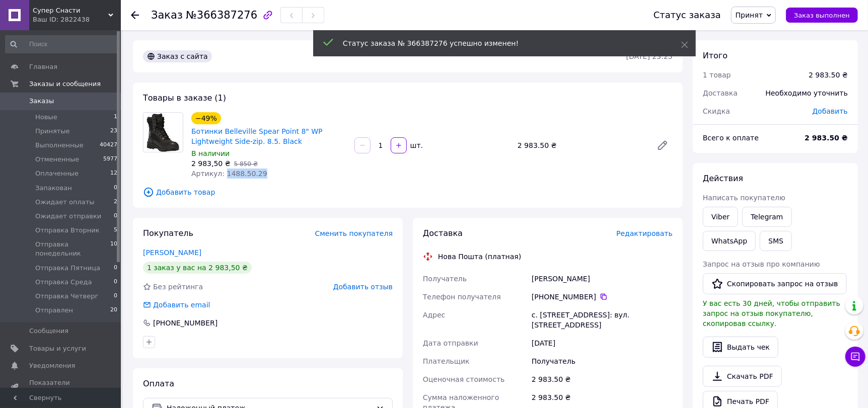  What do you see at coordinates (114, 132) in the screenshot?
I see `span: 23` at bounding box center [114, 132].